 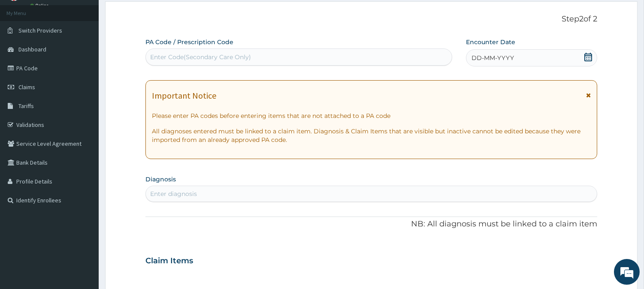 What do you see at coordinates (173, 194) in the screenshot?
I see `div: Enter diagnosis` at bounding box center [173, 194].